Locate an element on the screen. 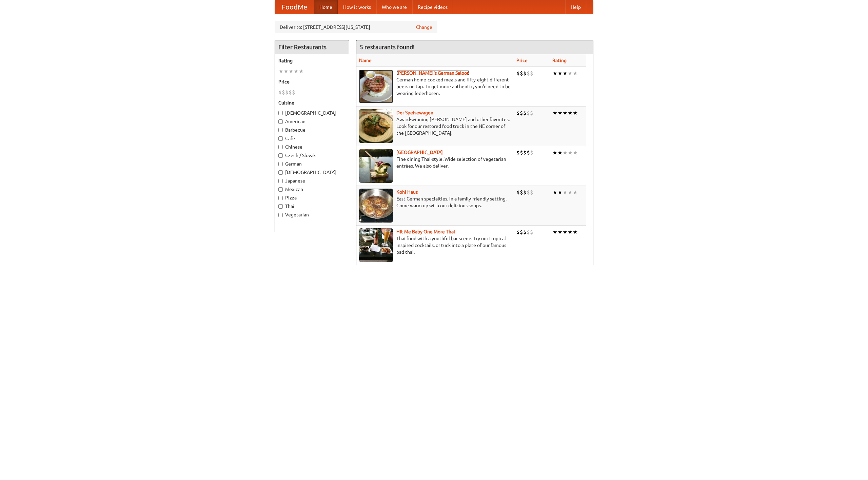 The width and height of the screenshot is (868, 480). h5: Rating is located at coordinates (312, 60).